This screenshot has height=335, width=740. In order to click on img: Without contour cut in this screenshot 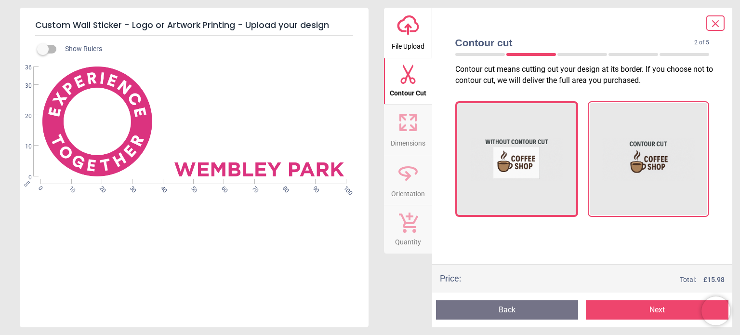, I will do `click(517, 159)`.